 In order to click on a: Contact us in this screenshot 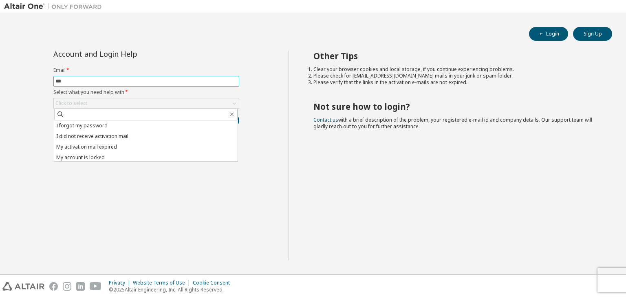, I will do `click(326, 119)`.